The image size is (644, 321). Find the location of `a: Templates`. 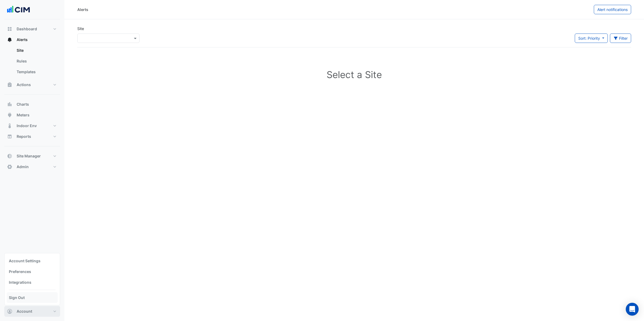

a: Templates is located at coordinates (36, 72).